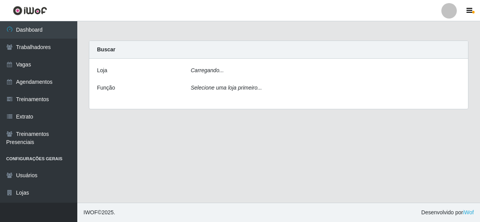 This screenshot has width=480, height=222. I want to click on strong: Buscar, so click(106, 49).